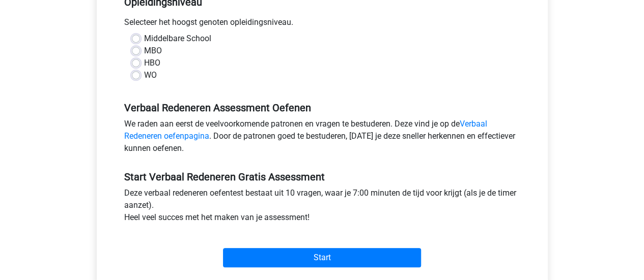 The image size is (644, 280). Describe the element at coordinates (178, 38) in the screenshot. I see `label: Middelbare School` at that location.